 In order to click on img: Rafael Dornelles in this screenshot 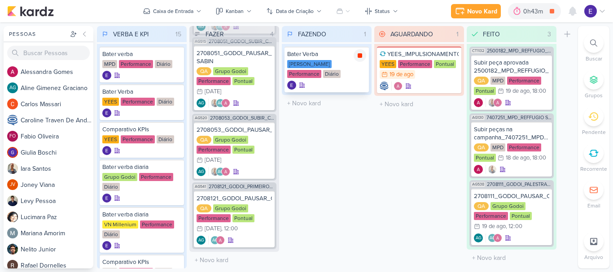, I will do `click(13, 266)`.